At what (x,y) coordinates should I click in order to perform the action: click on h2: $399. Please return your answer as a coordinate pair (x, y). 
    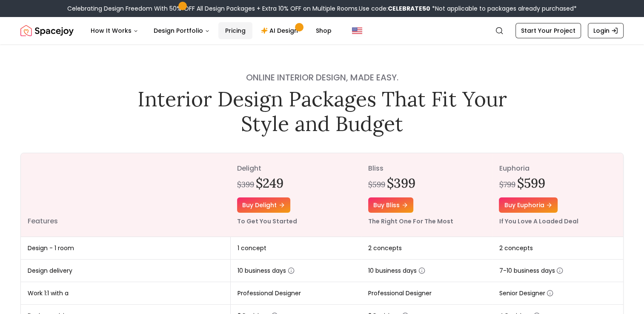
    Looking at the image, I should click on (401, 182).